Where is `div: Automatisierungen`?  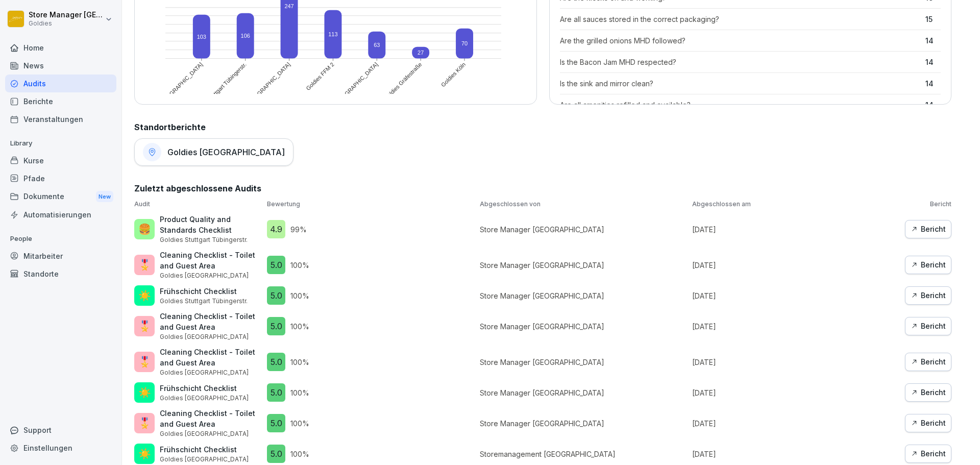
div: Automatisierungen is located at coordinates (61, 215).